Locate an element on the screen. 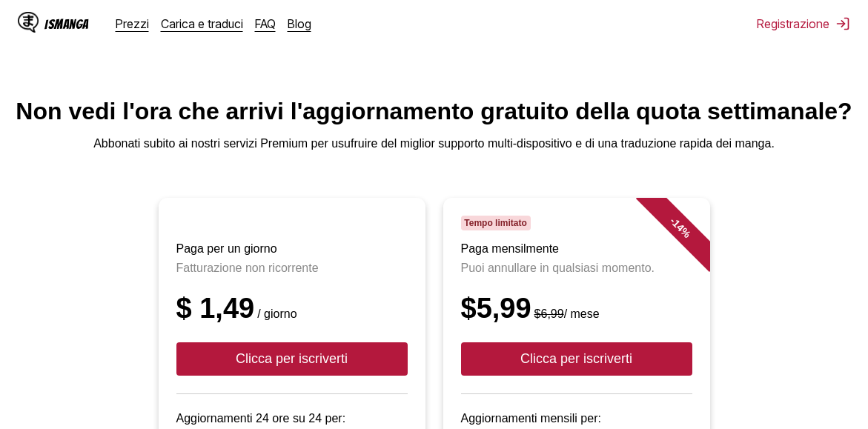  font: $6,99 is located at coordinates (549, 314).